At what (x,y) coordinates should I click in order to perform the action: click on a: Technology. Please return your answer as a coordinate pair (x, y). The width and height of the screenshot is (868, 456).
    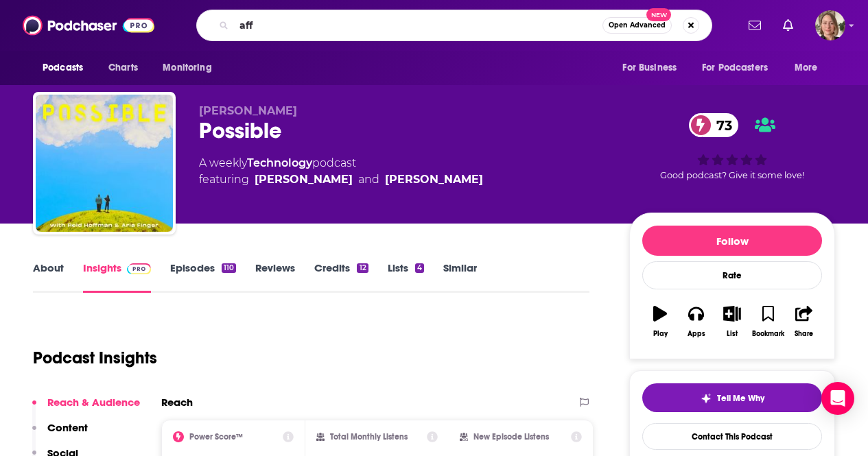
    Looking at the image, I should click on (279, 163).